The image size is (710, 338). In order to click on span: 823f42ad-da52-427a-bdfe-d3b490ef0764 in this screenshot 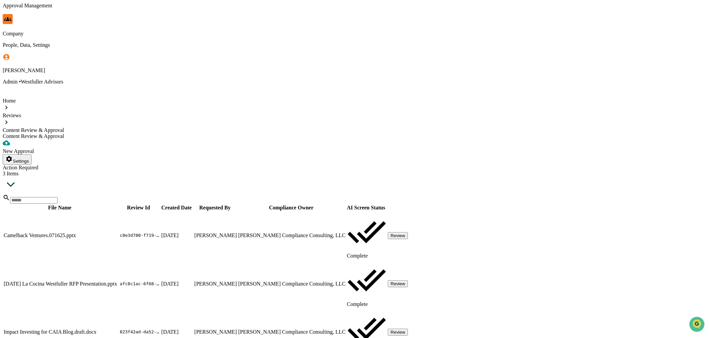, I will do `click(140, 332)`.